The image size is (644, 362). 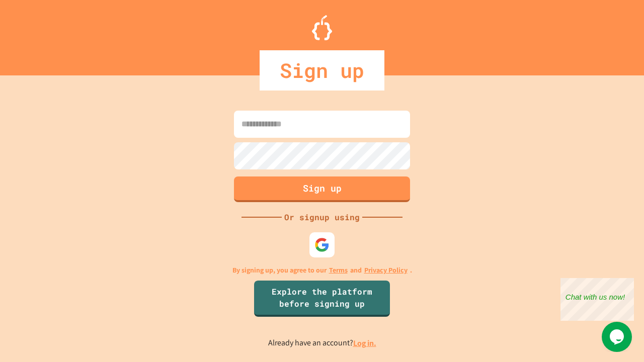 What do you see at coordinates (322, 245) in the screenshot?
I see `img: google-icon.svg` at bounding box center [322, 245].